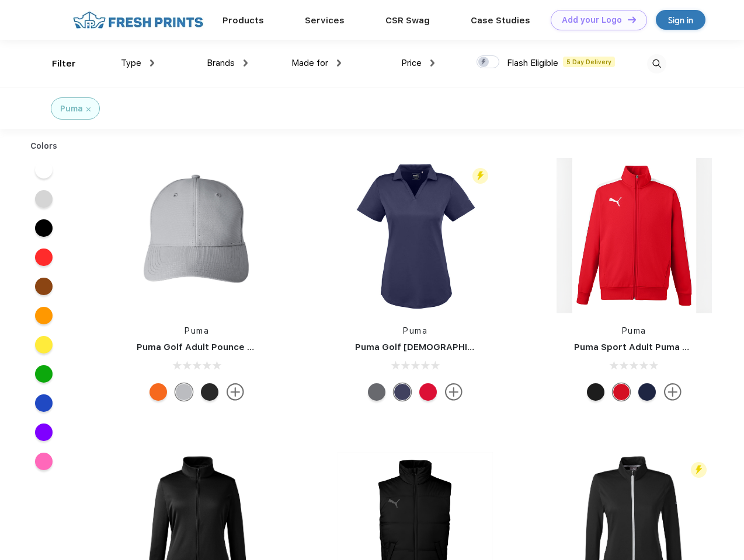 The width and height of the screenshot is (744, 560). What do you see at coordinates (591, 20) in the screenshot?
I see `div: Add your Logo` at bounding box center [591, 20].